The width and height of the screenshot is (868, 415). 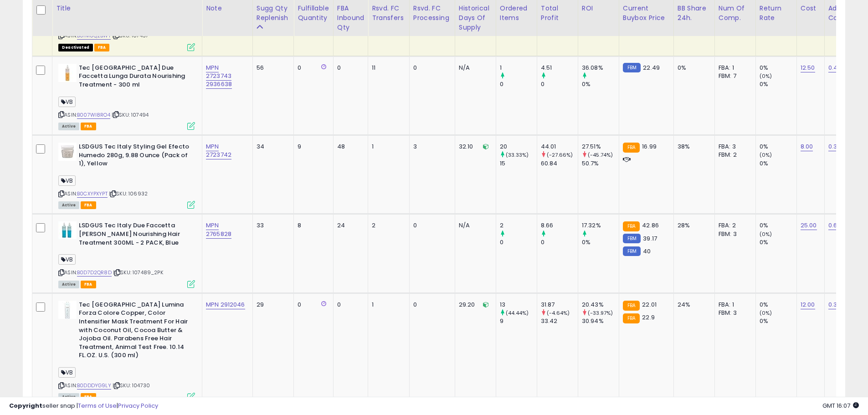 I want to click on div: Historical Days Of Supply, so click(x=476, y=18).